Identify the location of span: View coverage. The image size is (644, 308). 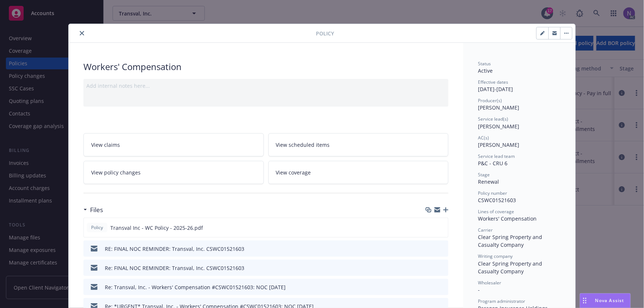
(293, 172).